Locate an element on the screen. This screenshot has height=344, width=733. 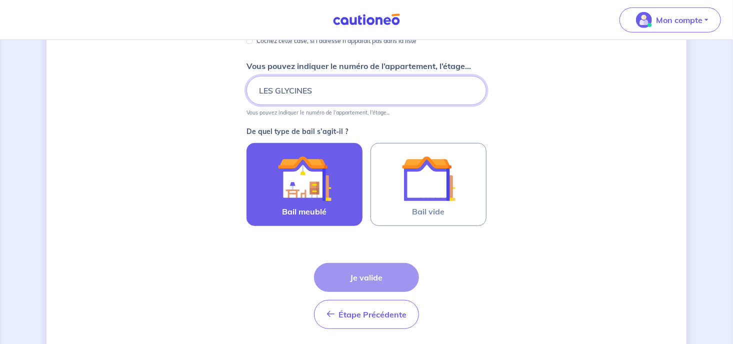
img: illu_empty_lease.svg is located at coordinates (428, 178).